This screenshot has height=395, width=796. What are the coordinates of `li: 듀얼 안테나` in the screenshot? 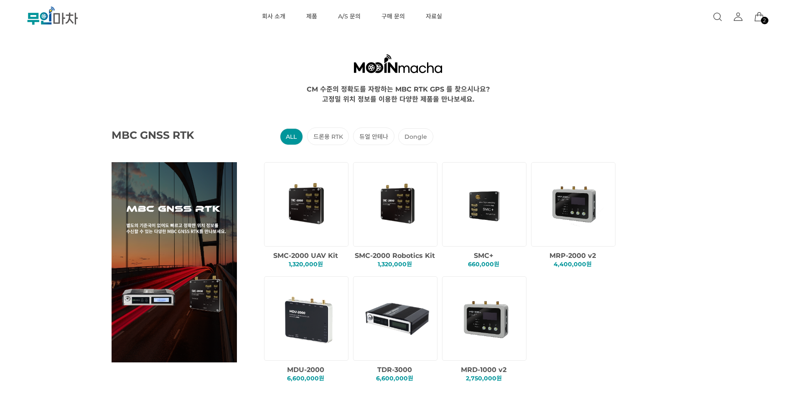 It's located at (373, 136).